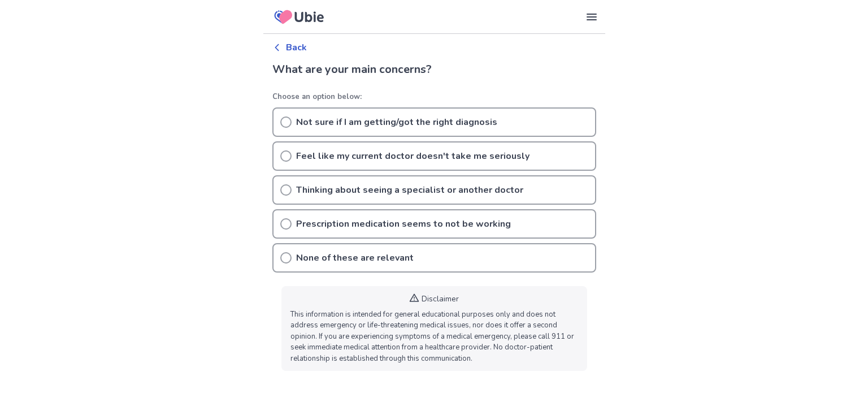  Describe the element at coordinates (397, 122) in the screenshot. I see `p: Not sure if I am getting/got the right diagnosis` at that location.